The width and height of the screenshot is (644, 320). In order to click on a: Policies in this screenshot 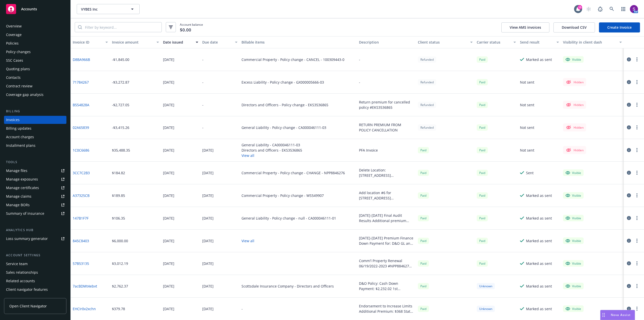, I will do `click(35, 43)`.